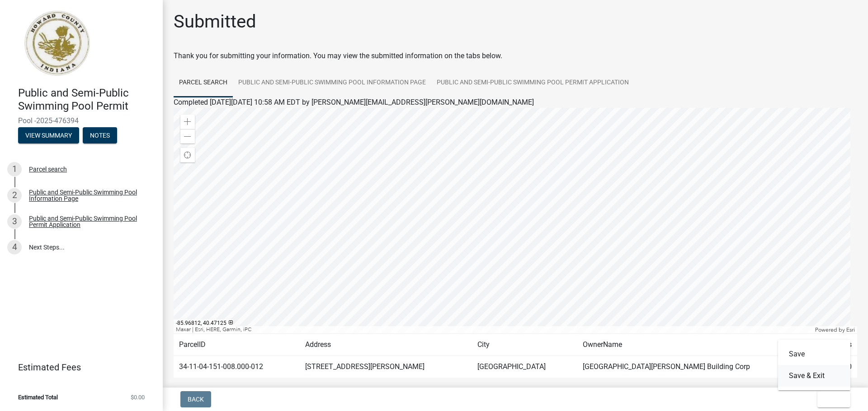  I want to click on button: Notes, so click(100, 135).